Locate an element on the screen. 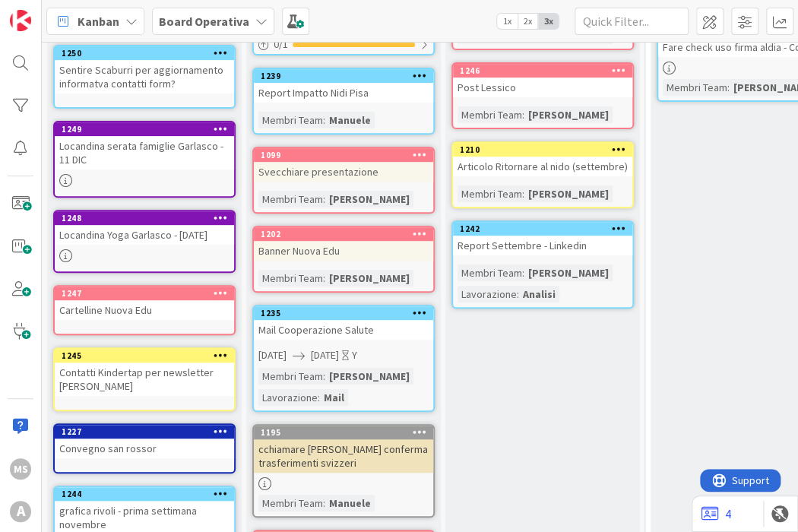  div: 1227Convegno san rossor is located at coordinates (144, 442).